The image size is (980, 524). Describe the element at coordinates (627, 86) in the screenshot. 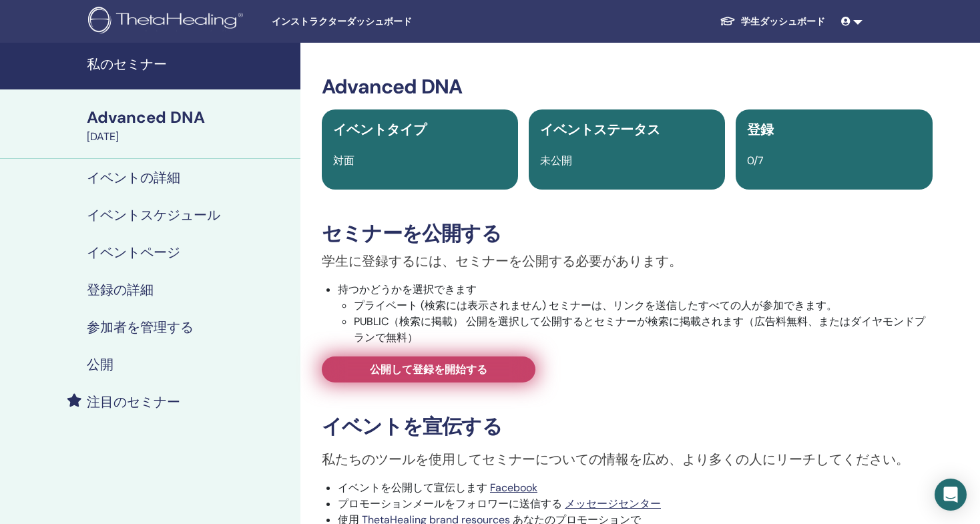

I see `h3: Advanced DNA` at that location.